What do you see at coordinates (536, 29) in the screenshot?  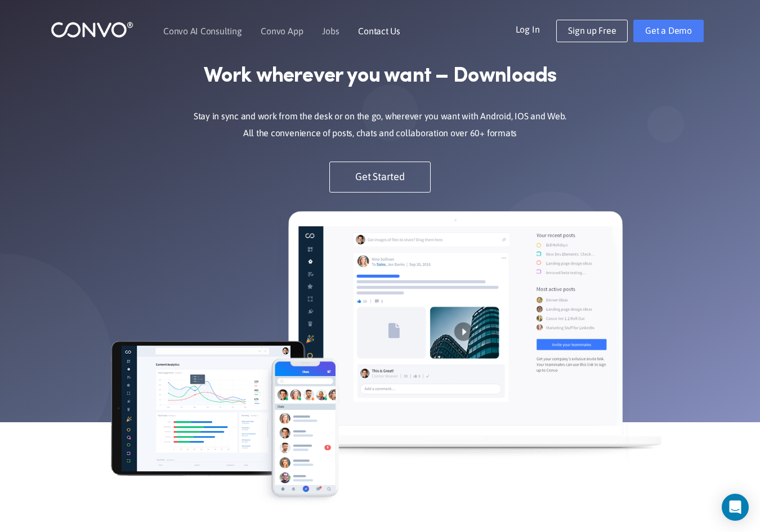 I see `a: Log In` at bounding box center [536, 29].